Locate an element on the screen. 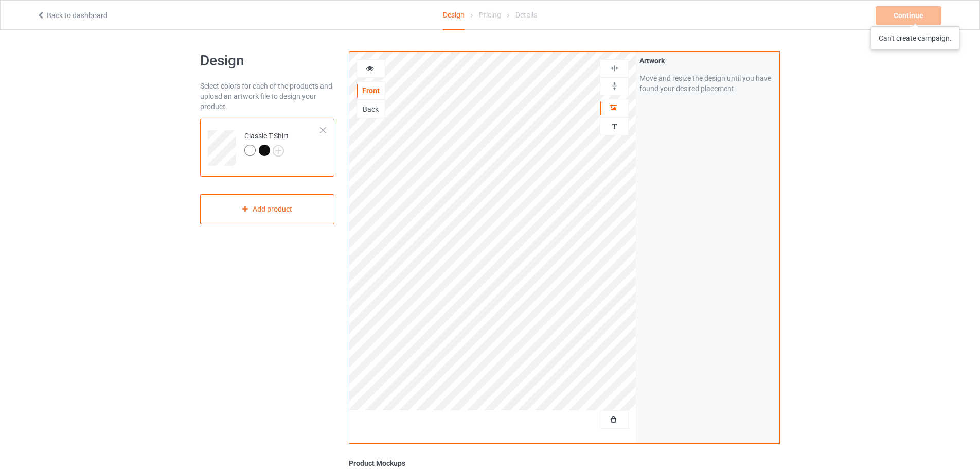 This screenshot has width=980, height=469. a: Back to dashboard is located at coordinates (72, 16).